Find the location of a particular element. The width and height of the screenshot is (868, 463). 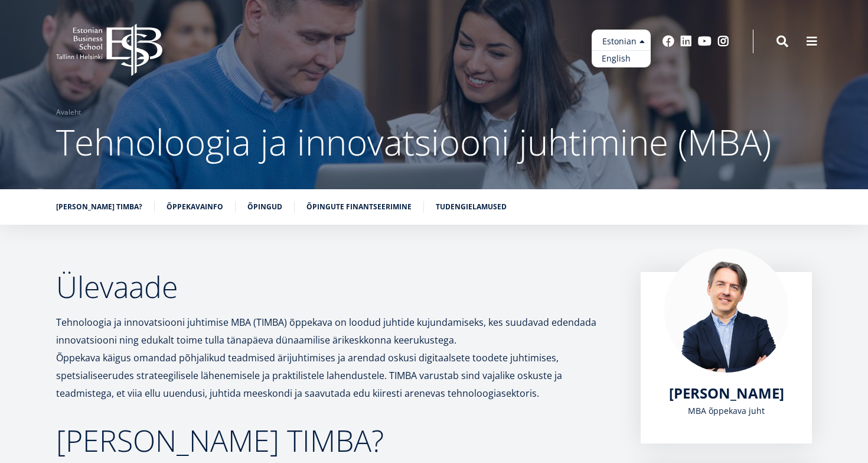

a: Õppekavainfo is located at coordinates (195, 207).